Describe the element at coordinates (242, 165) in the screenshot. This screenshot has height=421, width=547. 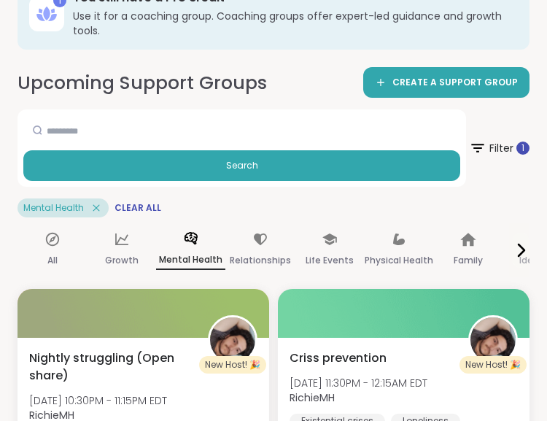
I see `span: Search` at that location.